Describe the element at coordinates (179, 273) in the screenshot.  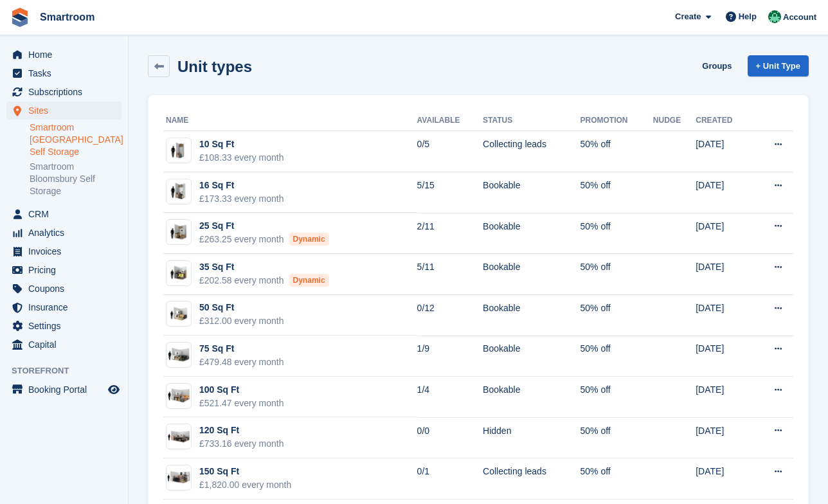
I see `img: 35-sqft-unit.jpg` at that location.